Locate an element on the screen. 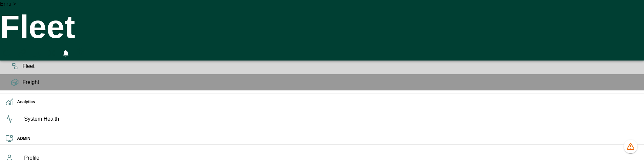  h6: ADMIN is located at coordinates (328, 138).